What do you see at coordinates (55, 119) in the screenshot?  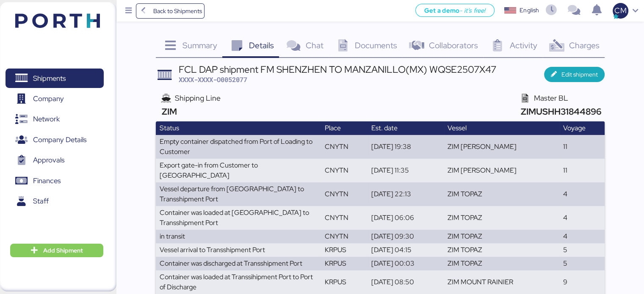 I see `a: Network` at bounding box center [55, 119].